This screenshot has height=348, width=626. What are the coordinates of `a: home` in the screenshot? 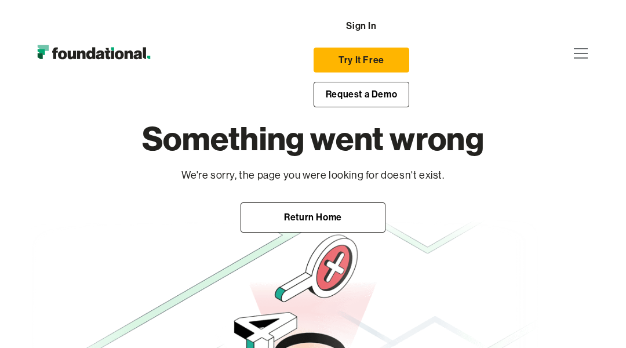 It's located at (93, 53).